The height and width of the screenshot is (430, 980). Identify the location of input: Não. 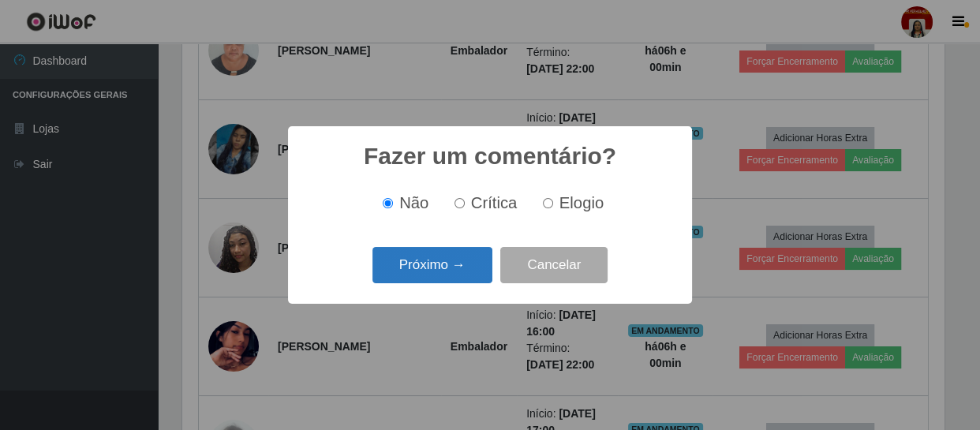
(388, 203).